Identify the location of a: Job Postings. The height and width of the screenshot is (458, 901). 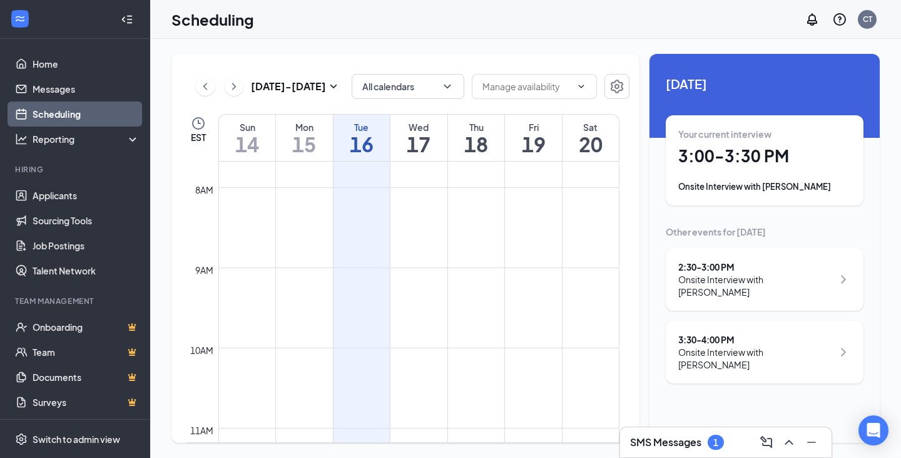
(86, 245).